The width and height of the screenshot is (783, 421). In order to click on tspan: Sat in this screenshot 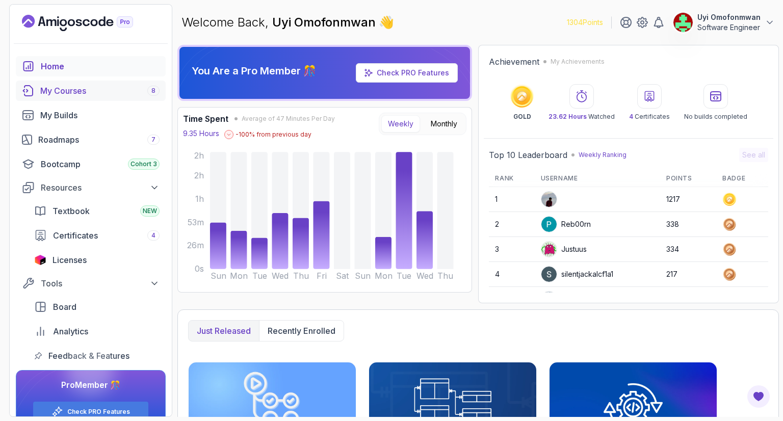, I will do `click(343, 276)`.